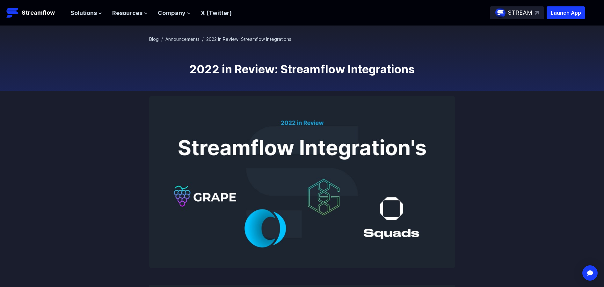  What do you see at coordinates (216, 13) in the screenshot?
I see `a: X (Twitter)` at bounding box center [216, 13].